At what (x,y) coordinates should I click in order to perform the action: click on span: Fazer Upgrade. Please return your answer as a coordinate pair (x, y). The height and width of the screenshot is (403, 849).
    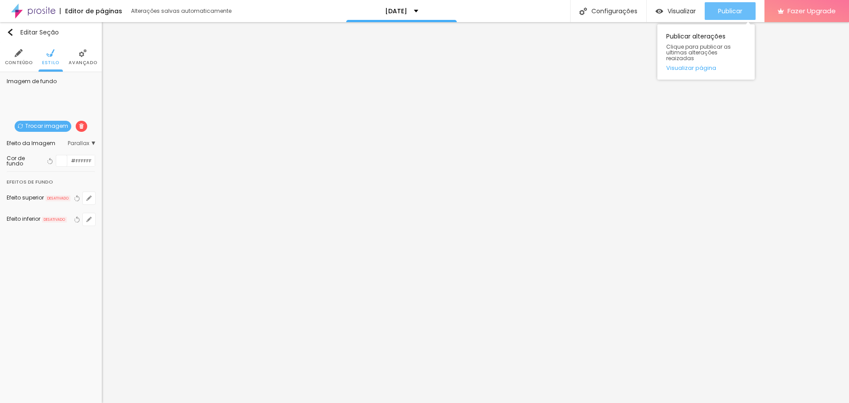
    Looking at the image, I should click on (811, 11).